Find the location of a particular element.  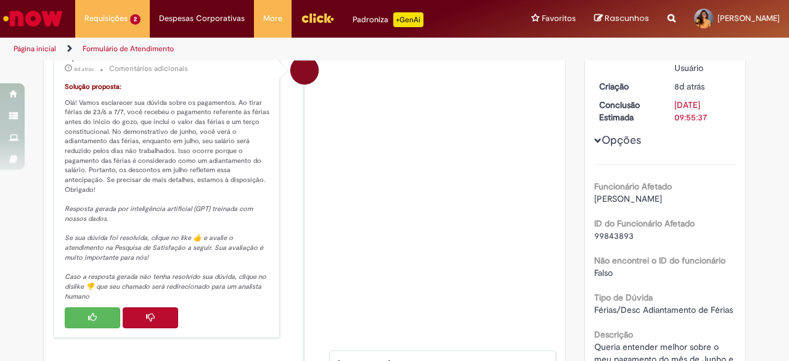

dt: Conclusão Estimada is located at coordinates (628, 111).